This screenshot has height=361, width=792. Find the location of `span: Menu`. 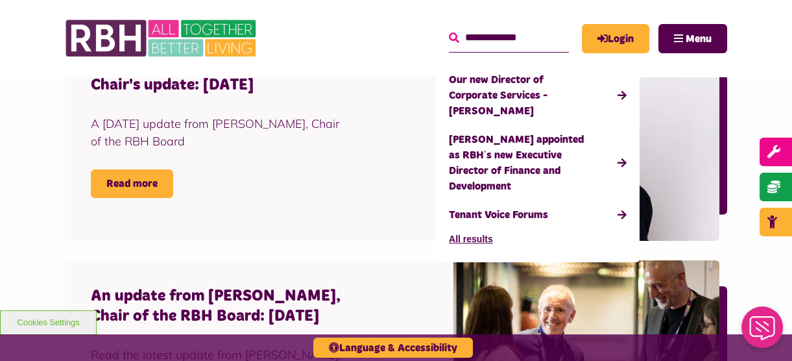

span: Menu is located at coordinates (698, 39).